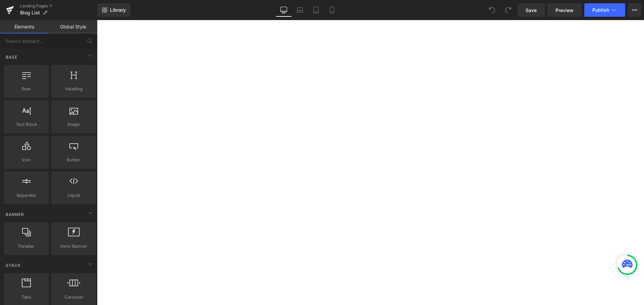  I want to click on a: Desktop, so click(283, 10).